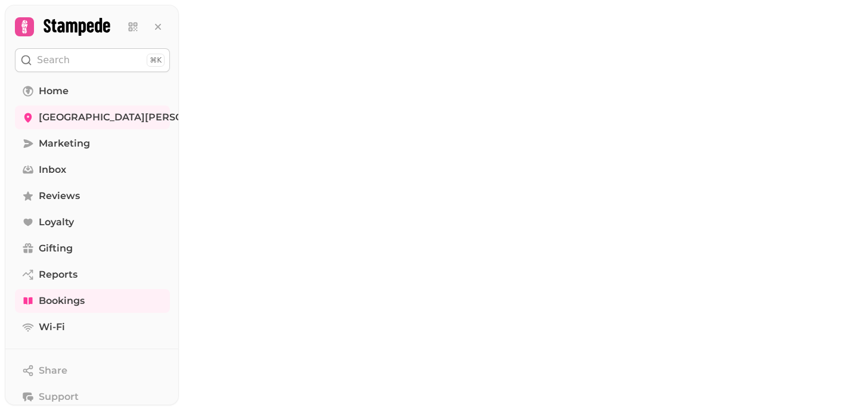 Image resolution: width=852 pixels, height=410 pixels. What do you see at coordinates (92, 60) in the screenshot?
I see `button: Search⌘K` at bounding box center [92, 60].